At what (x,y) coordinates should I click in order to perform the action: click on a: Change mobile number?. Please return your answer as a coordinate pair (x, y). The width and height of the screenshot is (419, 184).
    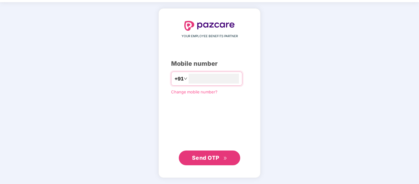
    Looking at the image, I should click on (194, 92).